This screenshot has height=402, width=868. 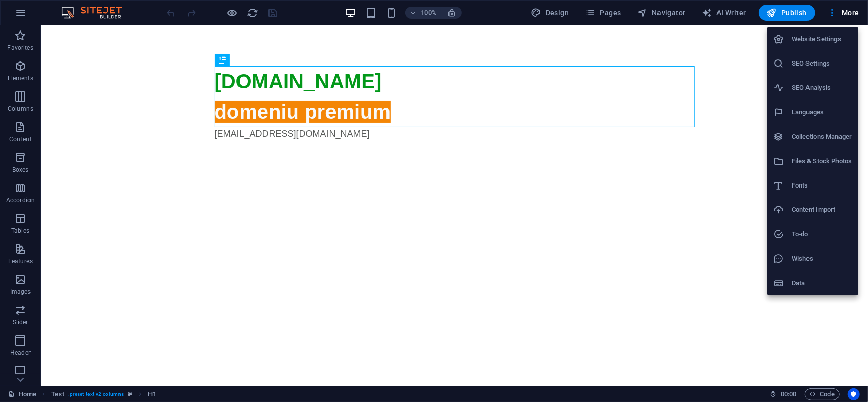 What do you see at coordinates (822, 63) in the screenshot?
I see `h6: SEO Settings` at bounding box center [822, 63].